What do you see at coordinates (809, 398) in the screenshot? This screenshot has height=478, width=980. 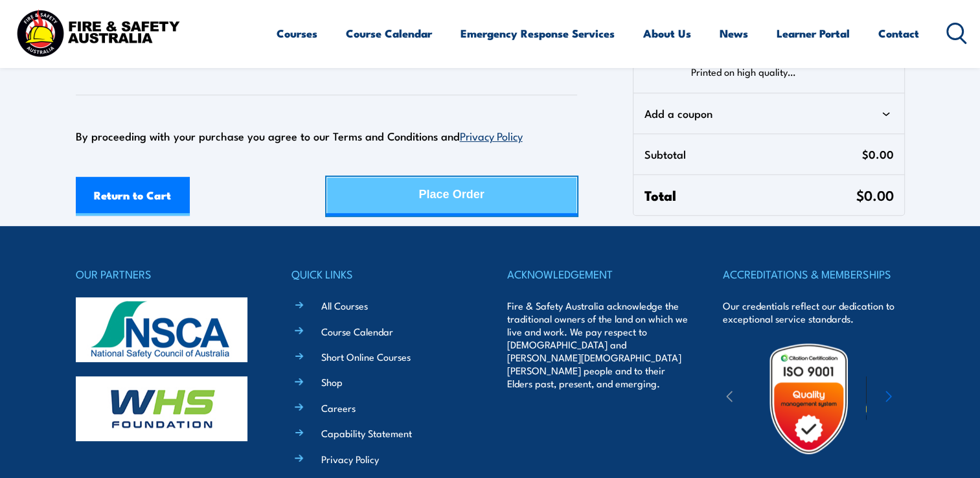 I see `img: Untitled design (19)` at bounding box center [809, 398].